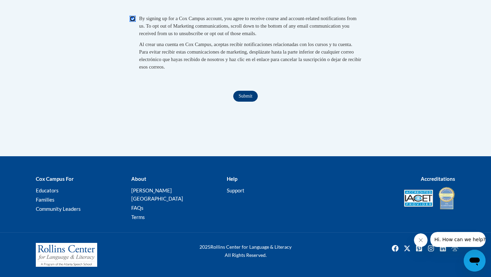 The image size is (491, 277). What do you see at coordinates (447, 198) in the screenshot?
I see `img: IDA® Accredited` at bounding box center [447, 198].